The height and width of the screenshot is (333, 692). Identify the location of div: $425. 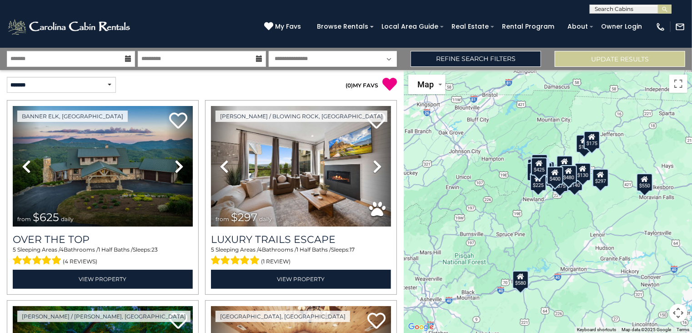
(540, 167).